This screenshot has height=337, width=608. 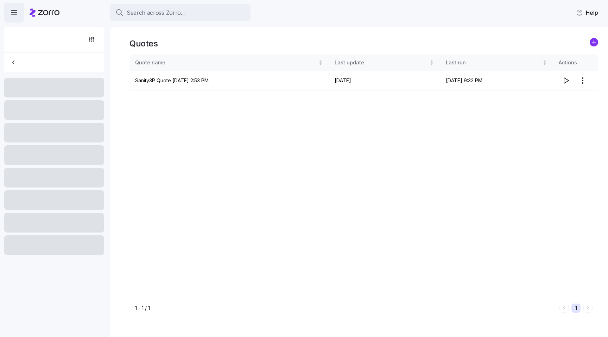 What do you see at coordinates (346, 308) in the screenshot?
I see `div: 1 - 1 / 1` at bounding box center [346, 308].